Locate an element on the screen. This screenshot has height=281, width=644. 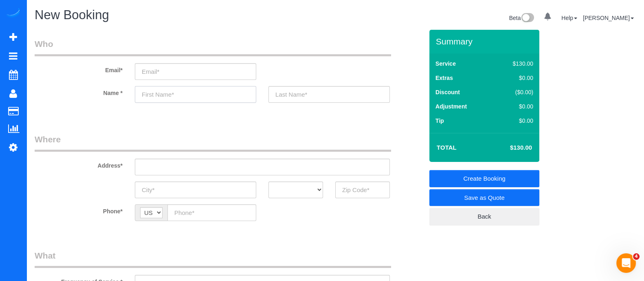
label: Service is located at coordinates (445, 63).